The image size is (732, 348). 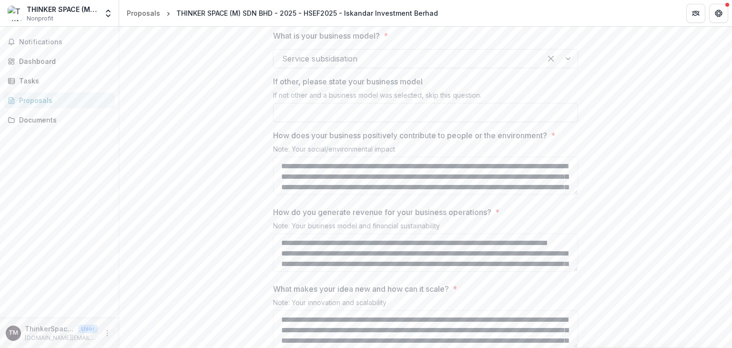 I want to click on p: What is your business model?, so click(x=327, y=36).